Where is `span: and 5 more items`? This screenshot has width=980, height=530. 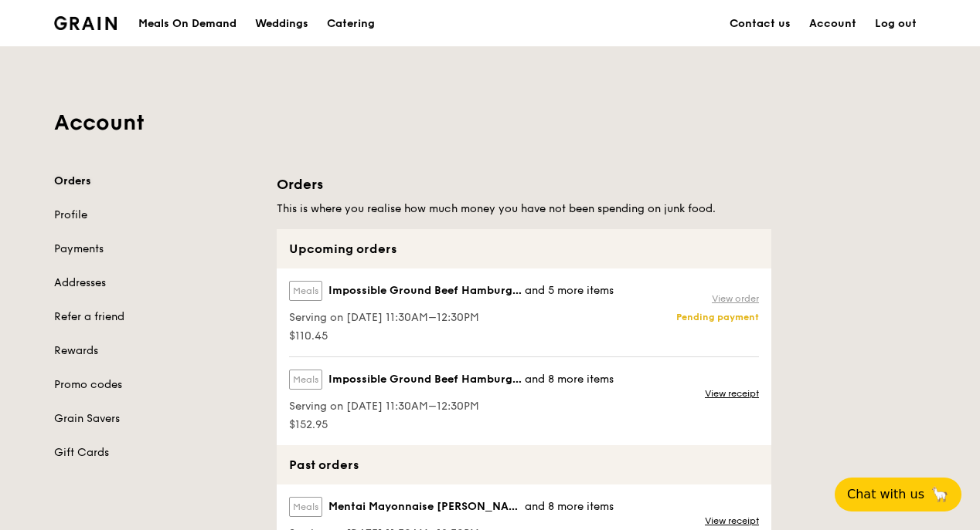 span: and 5 more items is located at coordinates (569, 290).